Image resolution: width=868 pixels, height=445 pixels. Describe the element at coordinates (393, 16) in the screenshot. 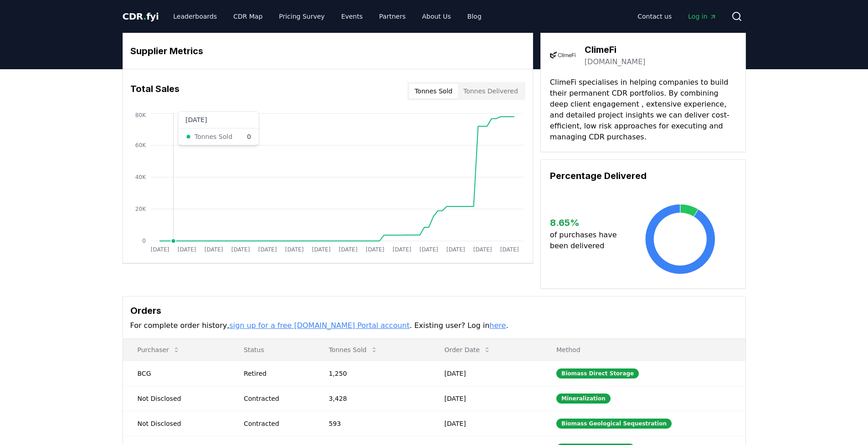

I see `a: Partners` at that location.